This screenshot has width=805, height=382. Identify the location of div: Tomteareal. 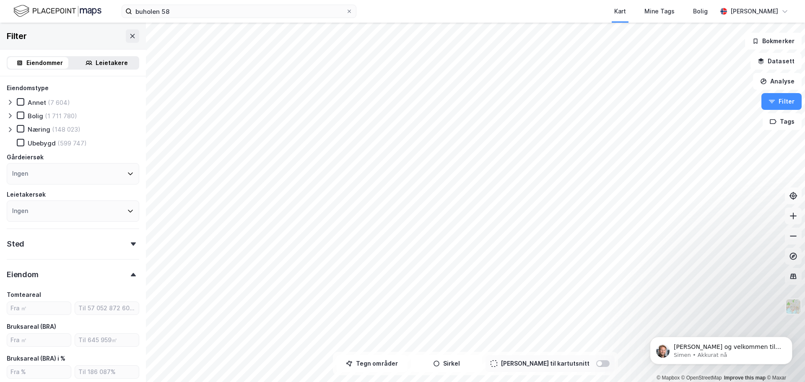
(24, 295).